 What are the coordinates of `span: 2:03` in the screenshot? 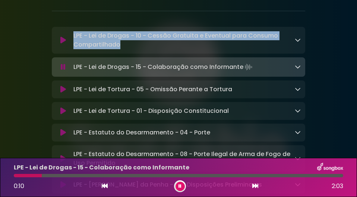 It's located at (337, 186).